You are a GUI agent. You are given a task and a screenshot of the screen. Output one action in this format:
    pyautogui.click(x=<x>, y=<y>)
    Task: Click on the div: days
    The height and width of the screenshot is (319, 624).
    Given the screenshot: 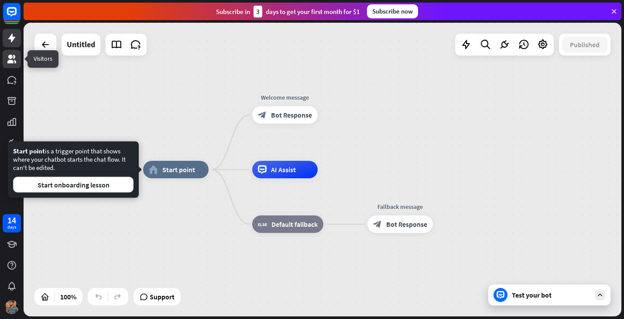 What is the action you would take?
    pyautogui.click(x=12, y=227)
    